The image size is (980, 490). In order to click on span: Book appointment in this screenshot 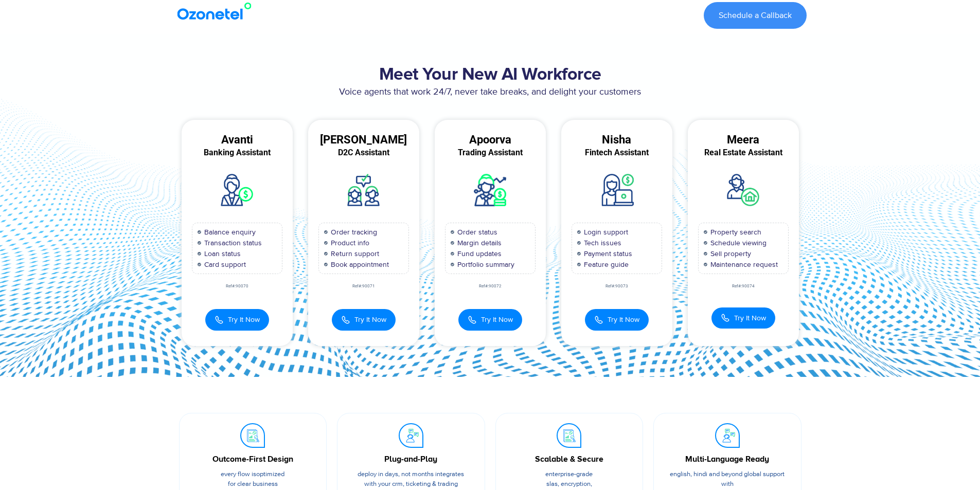, I will do `click(359, 265)`.